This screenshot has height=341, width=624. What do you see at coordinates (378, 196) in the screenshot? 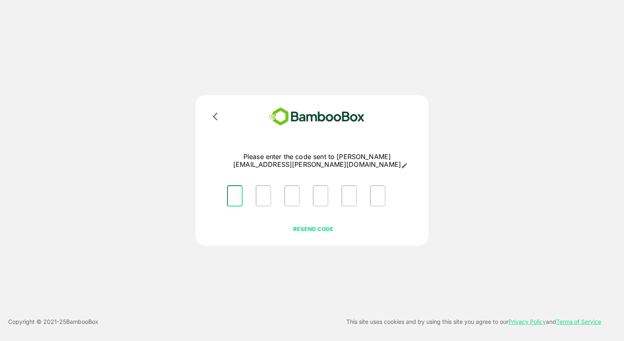
I see `input: Please enter OTP character 6` at bounding box center [378, 196].